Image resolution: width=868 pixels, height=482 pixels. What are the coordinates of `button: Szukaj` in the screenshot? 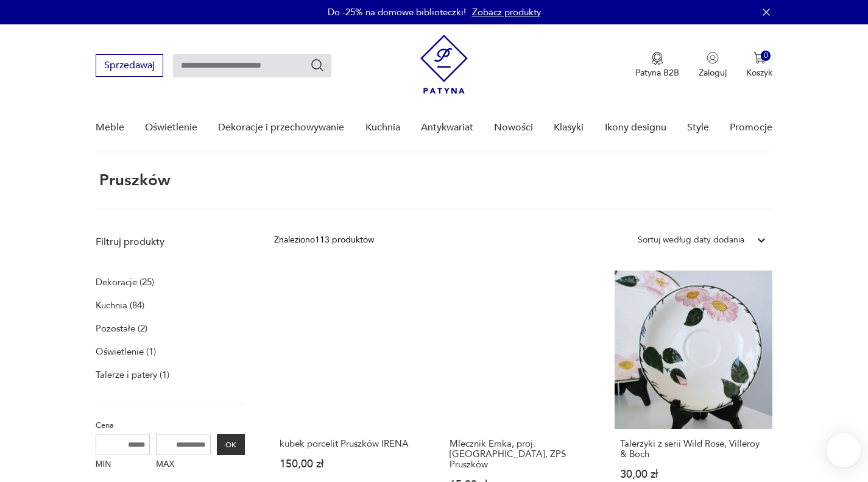 It's located at (317, 65).